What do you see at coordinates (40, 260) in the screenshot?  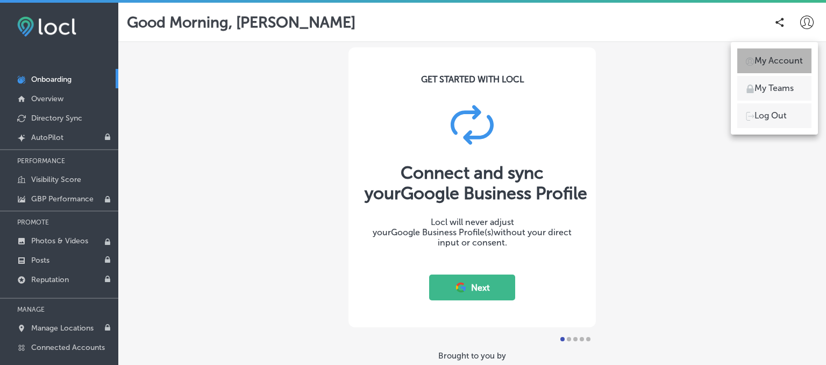 I see `p: Posts` at bounding box center [40, 260].